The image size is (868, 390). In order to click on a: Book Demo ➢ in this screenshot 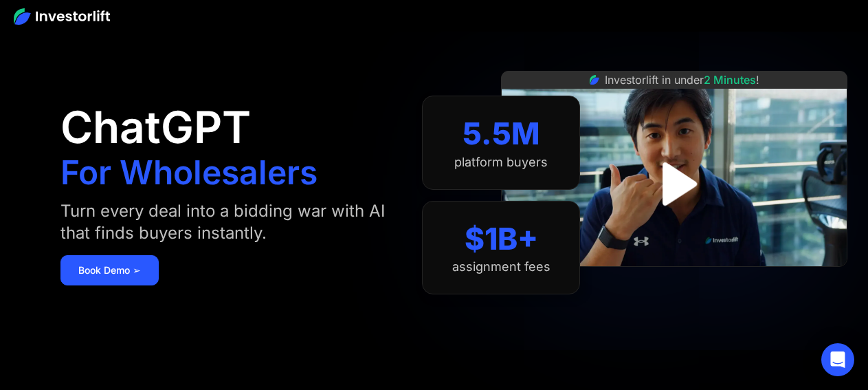, I will do `click(109, 270)`.